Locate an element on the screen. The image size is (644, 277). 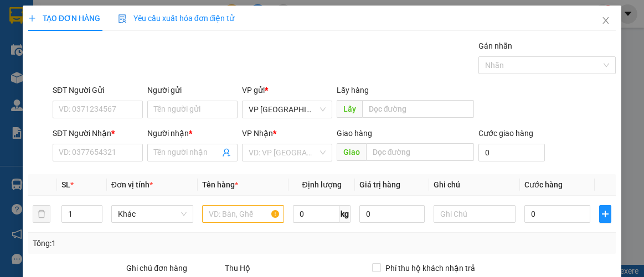
button: Close is located at coordinates (606, 21).